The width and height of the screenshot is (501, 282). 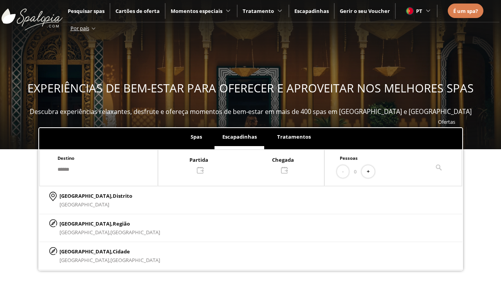 What do you see at coordinates (251, 88) in the screenshot?
I see `span: EXPERIÊNCIAS DE BEM-ESTAR PARA OFERECER E APROVEITAR NOS MELHORES SPAS` at bounding box center [251, 88].